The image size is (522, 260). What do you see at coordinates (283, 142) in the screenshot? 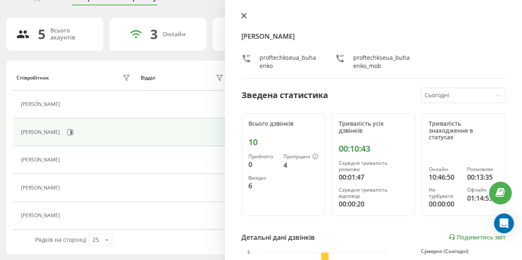
I see `div: 10` at bounding box center [283, 142].